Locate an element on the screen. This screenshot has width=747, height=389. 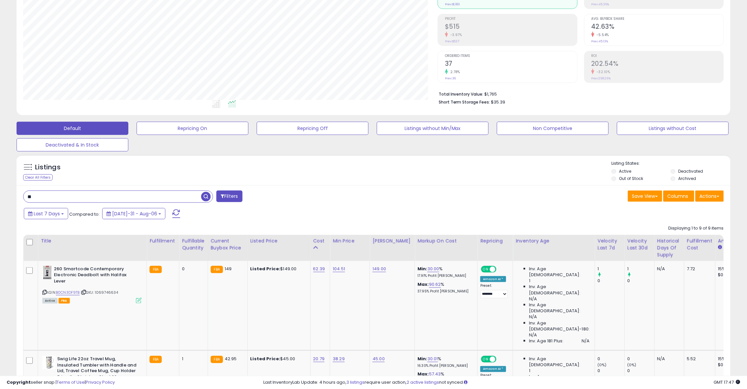
div: Cost is located at coordinates (320, 241).